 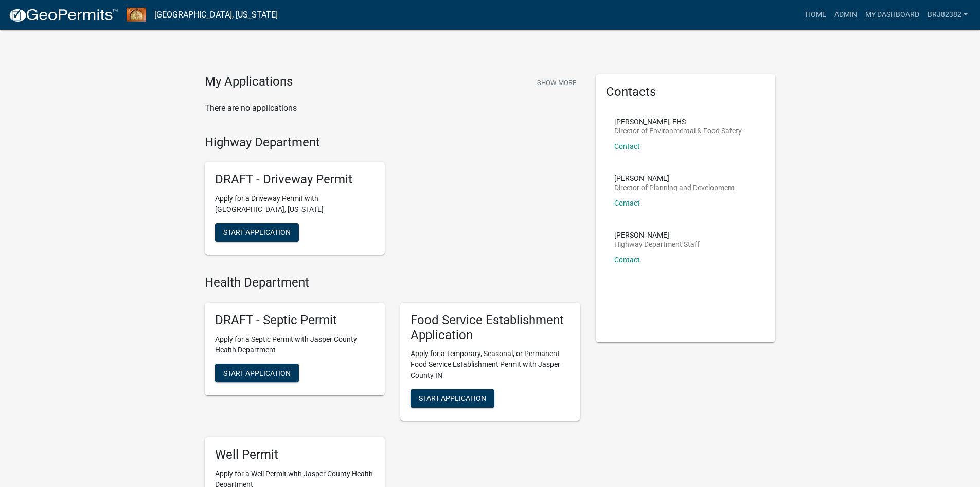 I want to click on h4: My Applications, so click(x=249, y=82).